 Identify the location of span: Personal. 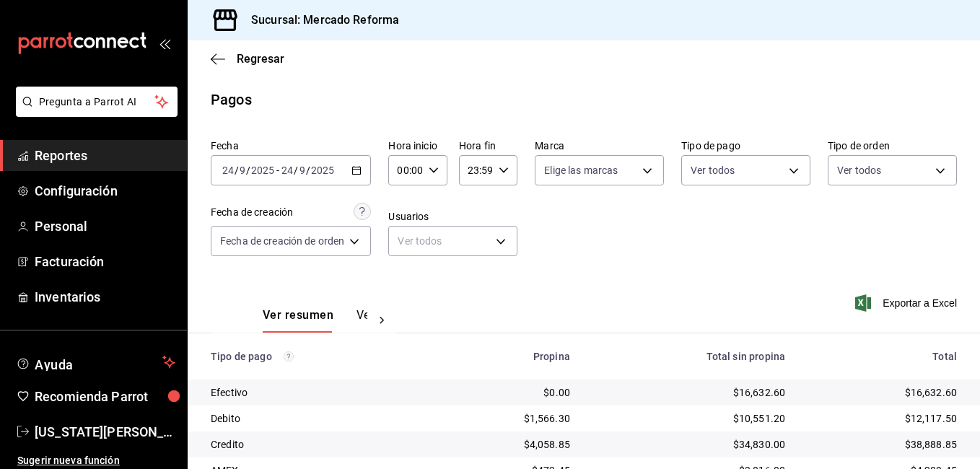
(105, 226).